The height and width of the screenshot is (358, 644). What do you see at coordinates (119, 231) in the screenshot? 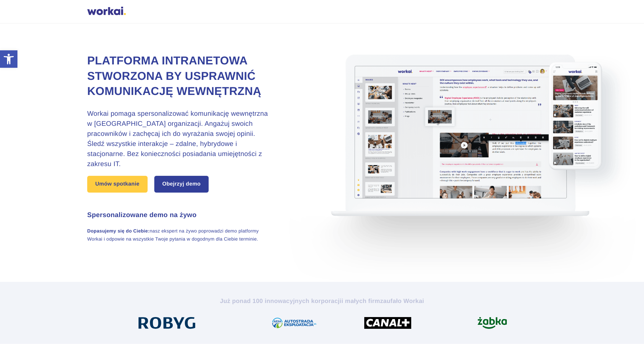
I see `strong: Dopasujemy się do Ciebie:` at bounding box center [119, 231].